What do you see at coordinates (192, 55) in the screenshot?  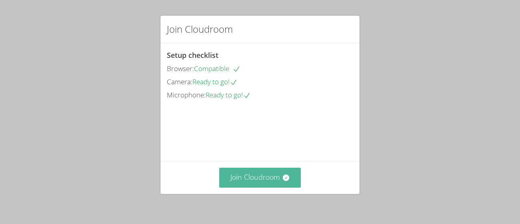 I see `span: Setup checklist` at bounding box center [192, 55].